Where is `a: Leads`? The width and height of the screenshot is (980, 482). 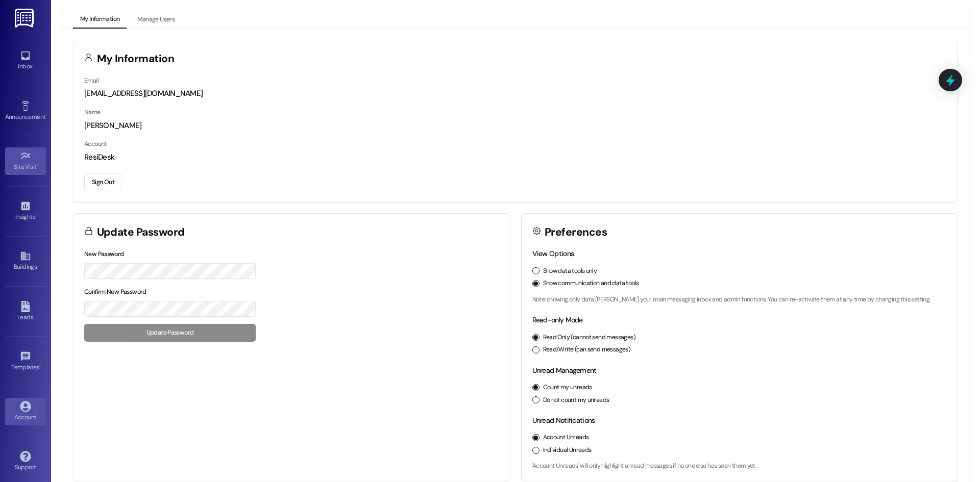 a: Leads is located at coordinates (25, 312).